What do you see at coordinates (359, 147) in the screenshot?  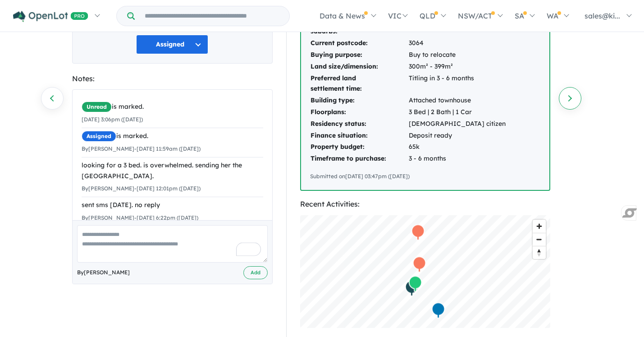 I see `td: Property budget:` at bounding box center [359, 147].